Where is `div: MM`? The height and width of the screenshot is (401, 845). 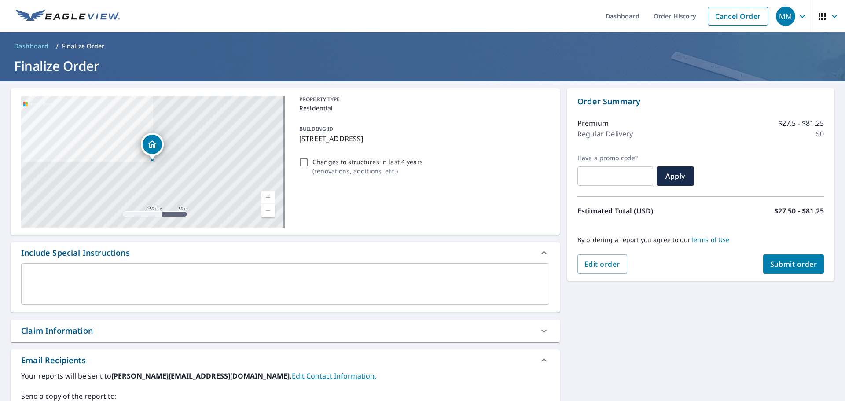
div: MM is located at coordinates (785, 16).